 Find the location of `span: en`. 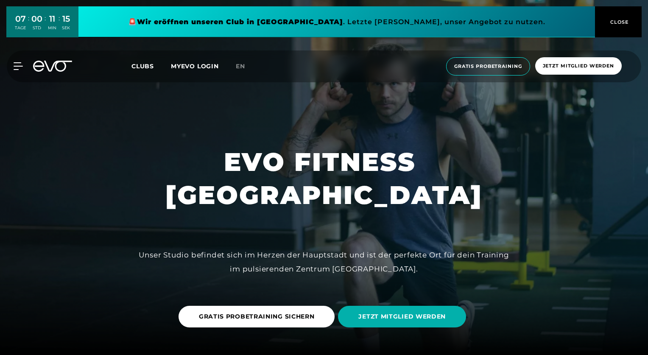

span: en is located at coordinates (240, 66).